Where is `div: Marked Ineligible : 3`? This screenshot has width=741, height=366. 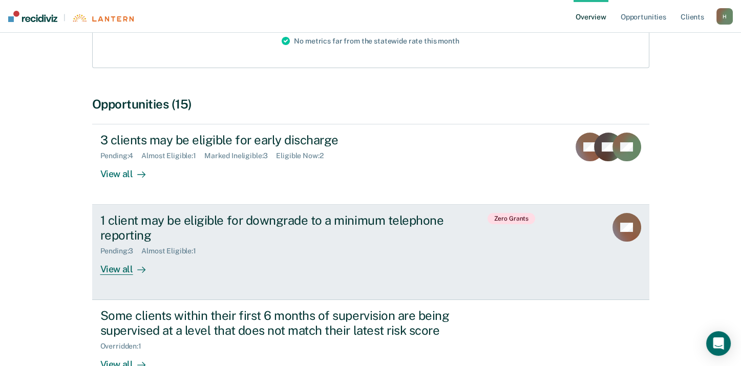
div: Marked Ineligible : 3 is located at coordinates (240, 156).